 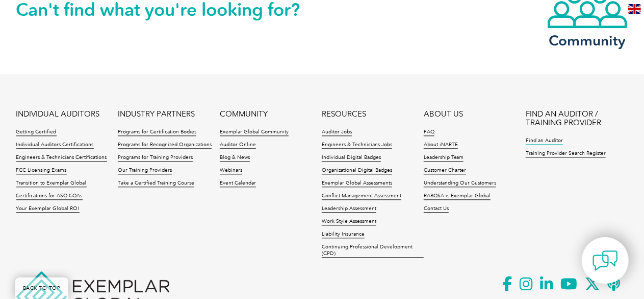 I want to click on a: Programs for Certification Bodies, so click(x=157, y=133).